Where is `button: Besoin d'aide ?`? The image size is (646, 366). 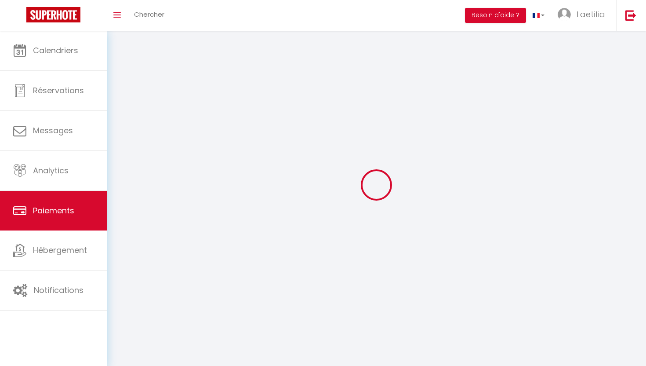
button: Besoin d'aide ? is located at coordinates (495, 15).